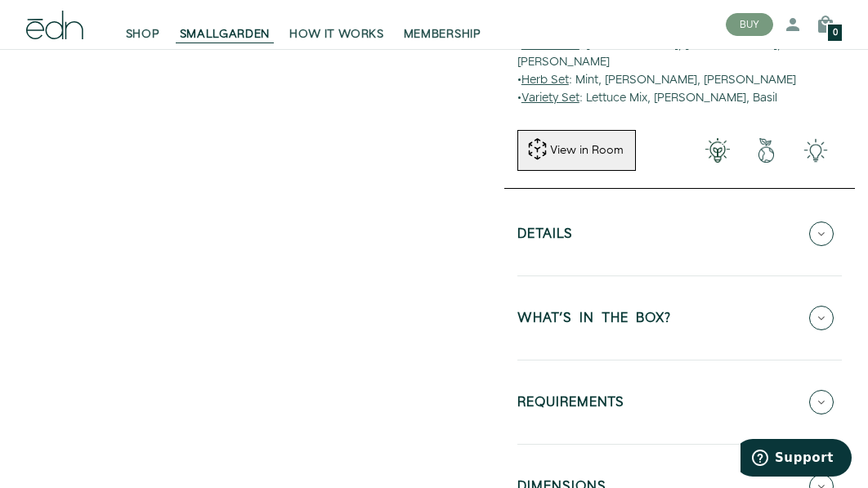 Image resolution: width=868 pixels, height=488 pixels. What do you see at coordinates (550, 45) in the screenshot?
I see `u: Flower Set` at bounding box center [550, 45].